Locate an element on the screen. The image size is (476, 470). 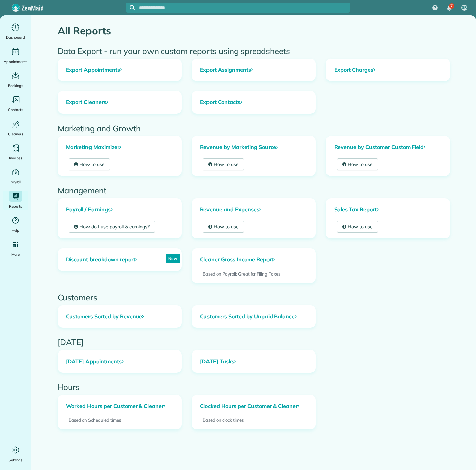
span: Appointments is located at coordinates (16, 62).